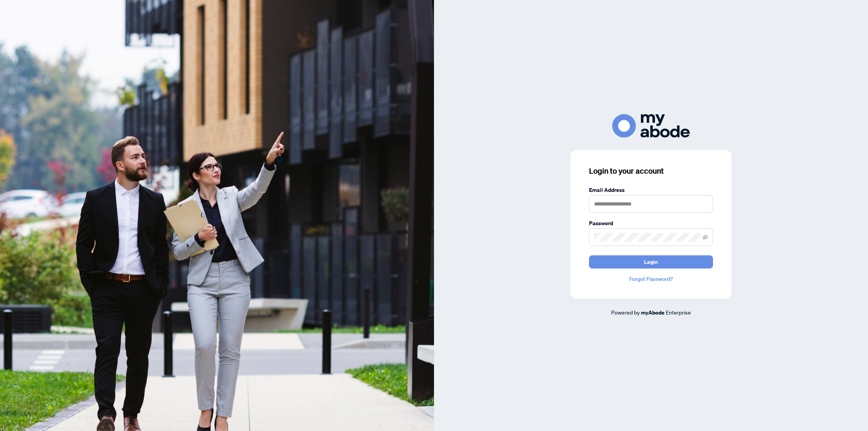 The image size is (868, 431). What do you see at coordinates (651, 126) in the screenshot?
I see `img: ma-logo` at bounding box center [651, 126].